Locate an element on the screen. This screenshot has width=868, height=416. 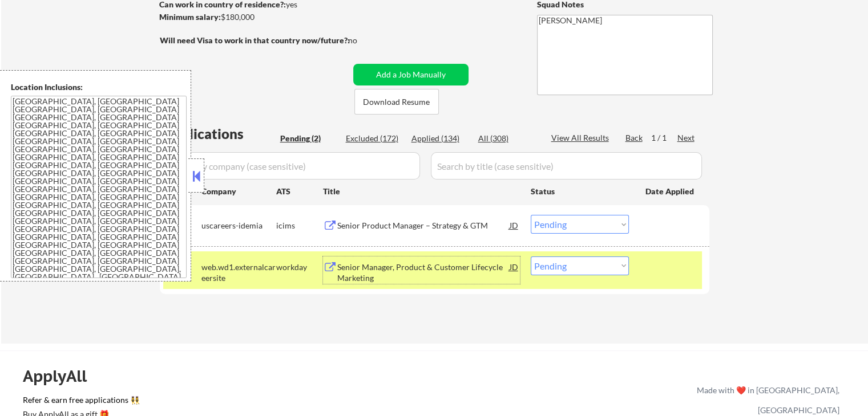
input: Search by company (case sensitive) is located at coordinates (292, 166).